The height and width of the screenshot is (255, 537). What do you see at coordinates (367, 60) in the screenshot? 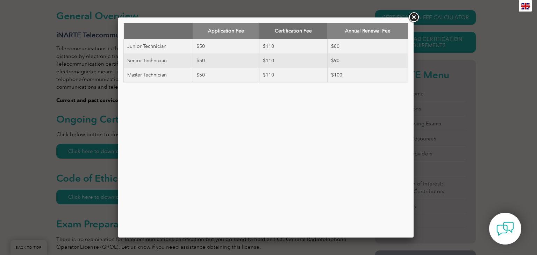
I see `td: $90` at bounding box center [367, 60].